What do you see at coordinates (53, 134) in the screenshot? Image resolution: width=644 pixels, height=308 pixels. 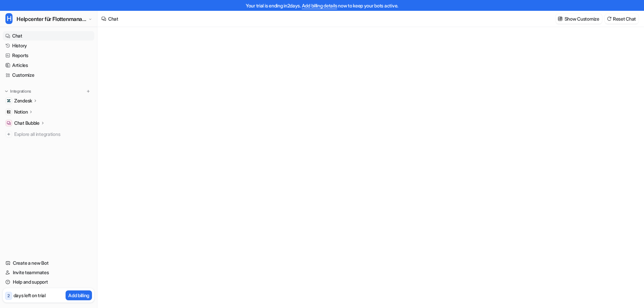 I see `span: Explore all integrations` at bounding box center [53, 134].